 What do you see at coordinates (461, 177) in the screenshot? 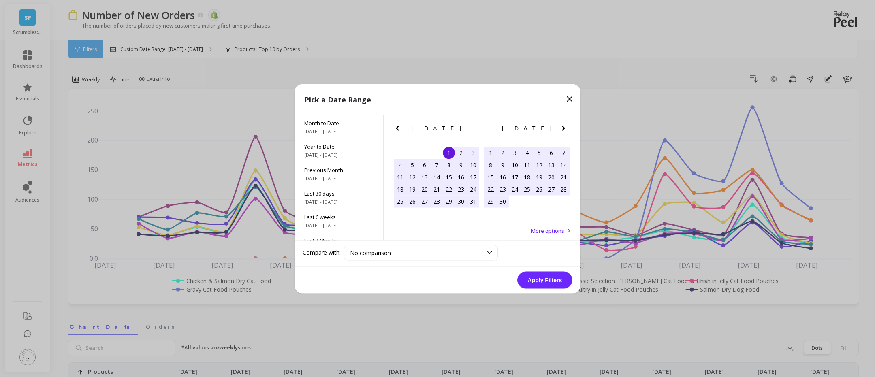
I see `div: Choose Friday, May 16th, 2025` at bounding box center [461, 177].